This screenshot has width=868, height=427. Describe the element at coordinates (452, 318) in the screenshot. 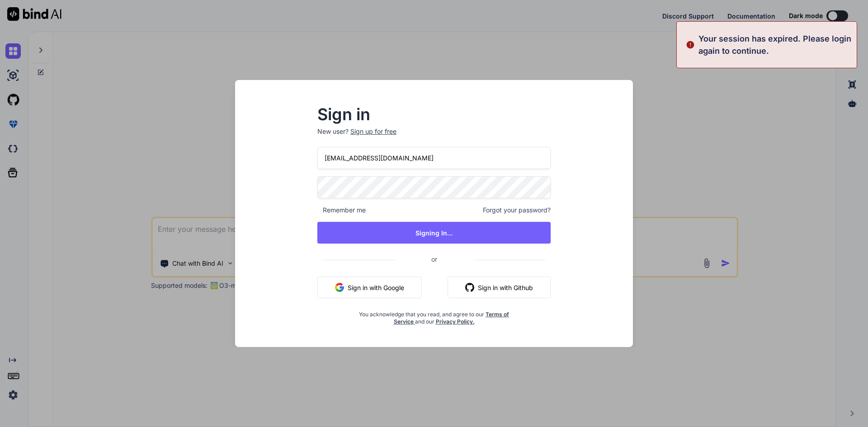

I see `a: Terms of Service` at that location.